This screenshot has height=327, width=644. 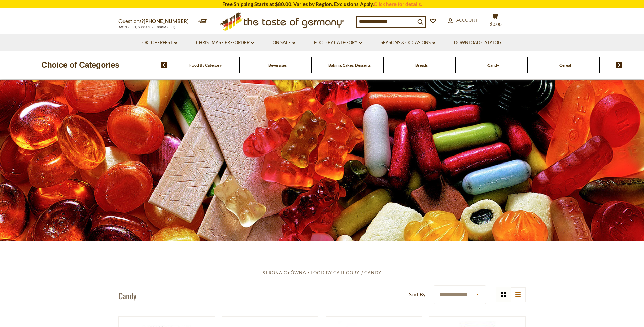 What do you see at coordinates (619, 65) in the screenshot?
I see `img: next arrow` at bounding box center [619, 65].